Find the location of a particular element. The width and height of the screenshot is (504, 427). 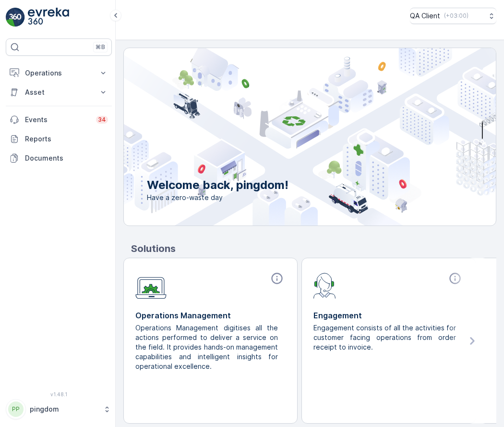

p: Reports is located at coordinates (67, 139).